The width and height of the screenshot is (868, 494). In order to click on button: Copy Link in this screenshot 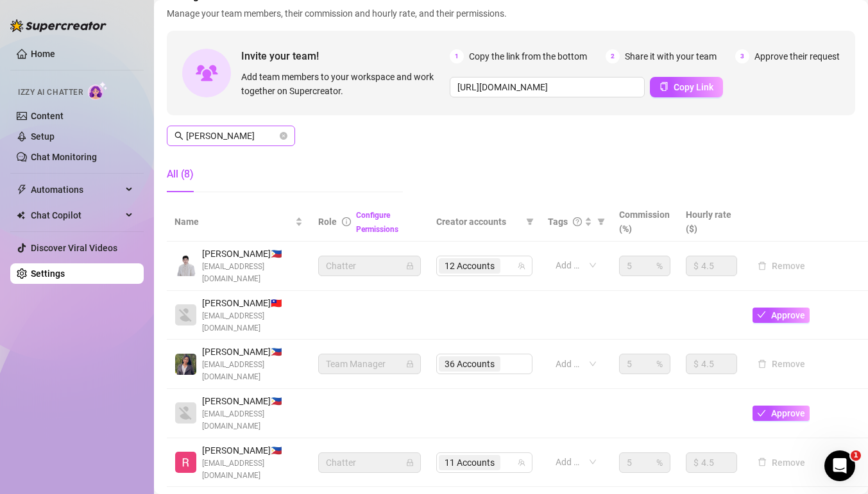, I will do `click(687, 87)`.